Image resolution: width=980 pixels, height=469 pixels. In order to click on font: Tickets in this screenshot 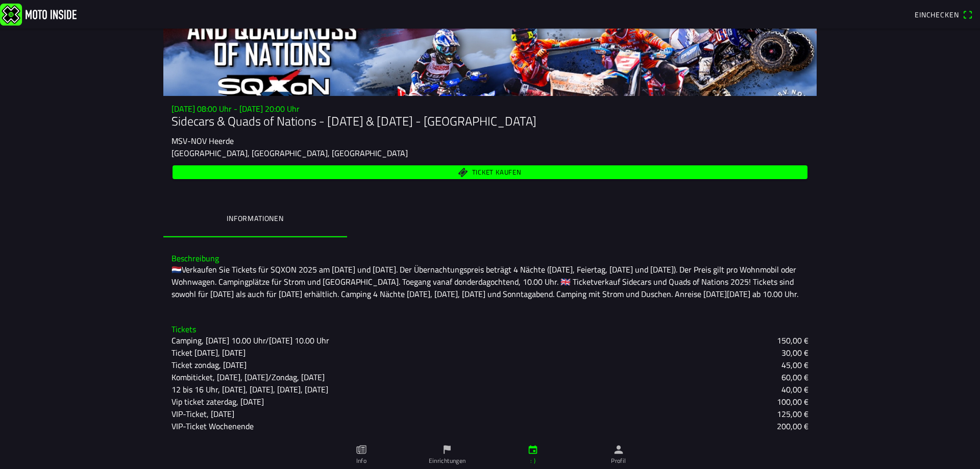, I will do `click(184, 329)`.